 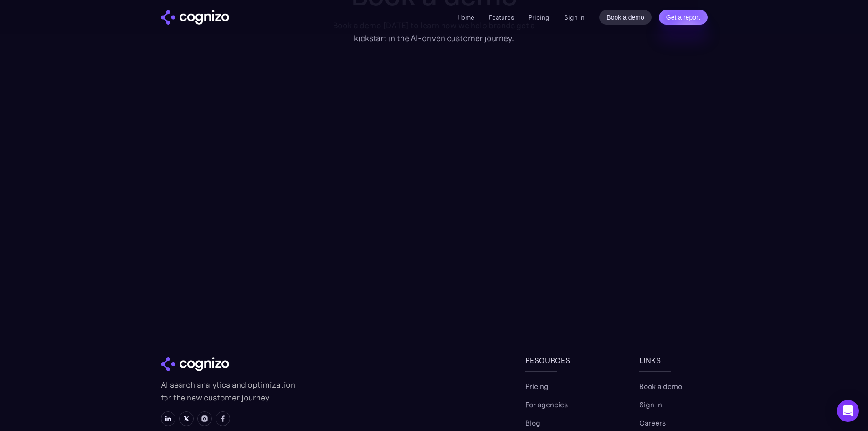 I want to click on a: Get a report, so click(x=683, y=17).